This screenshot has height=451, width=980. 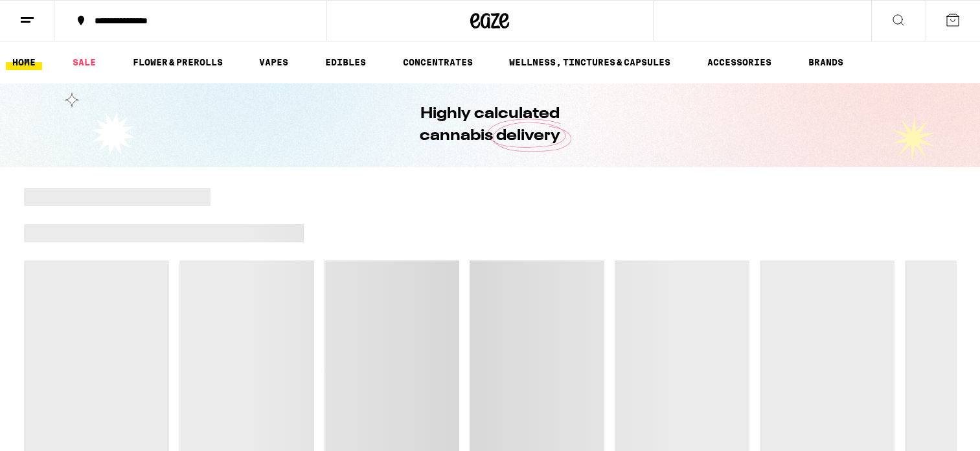 What do you see at coordinates (589, 62) in the screenshot?
I see `a: WELLNESS, TINCTURES & CAPSULES` at bounding box center [589, 62].